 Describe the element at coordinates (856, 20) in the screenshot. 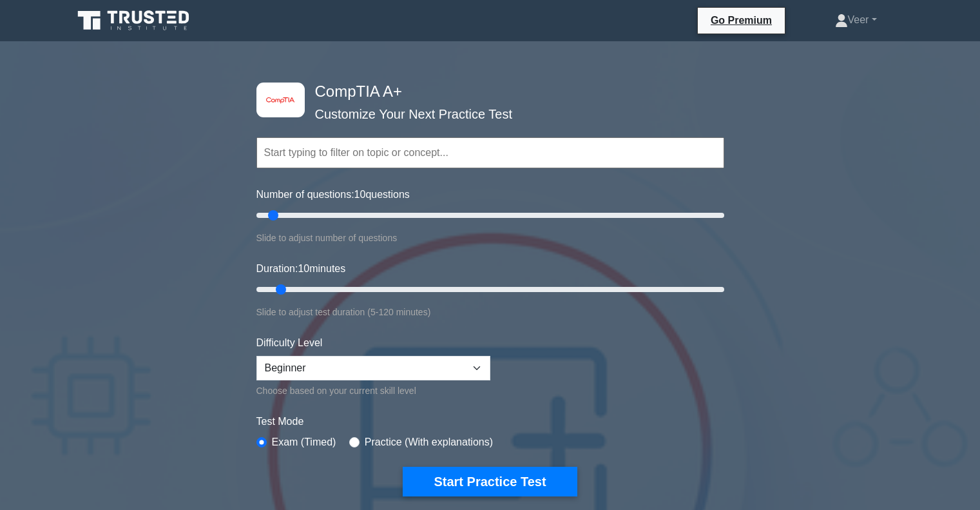

I see `a: Veer` at that location.